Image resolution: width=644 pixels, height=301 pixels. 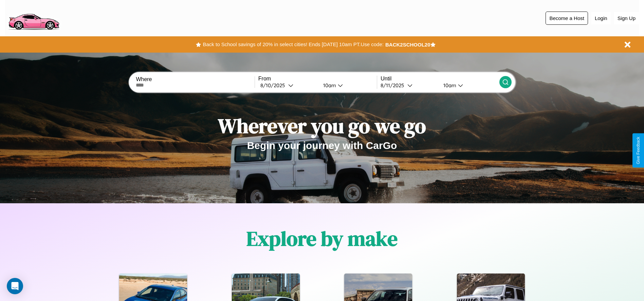 What do you see at coordinates (288, 85) in the screenshot?
I see `button: 8/10/2025` at bounding box center [288, 85].